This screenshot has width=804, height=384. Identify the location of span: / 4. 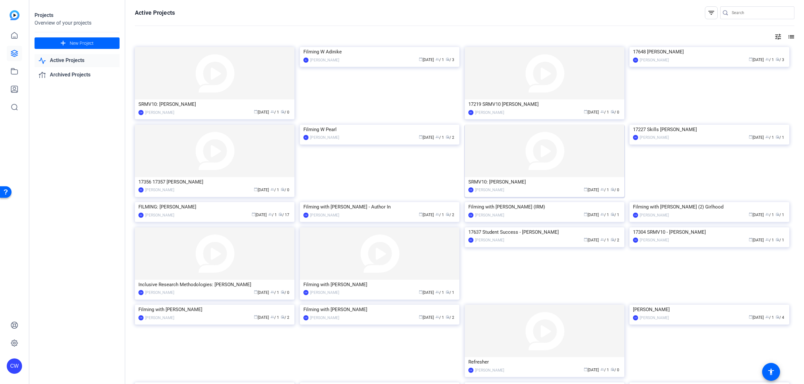
(780, 317).